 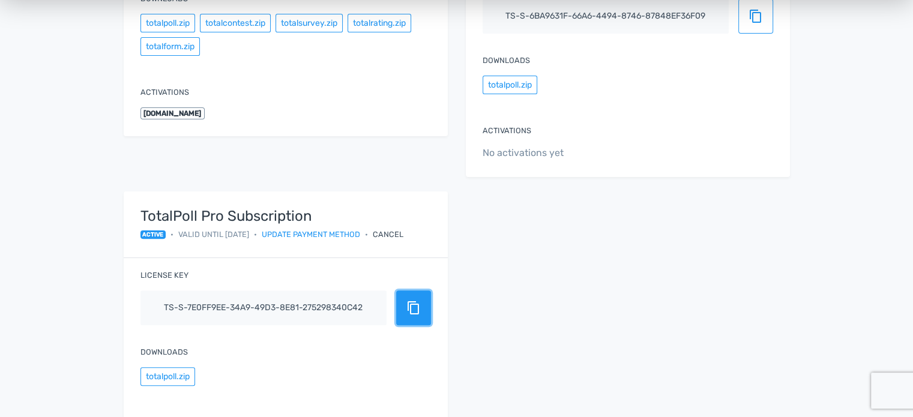 What do you see at coordinates (414, 308) in the screenshot?
I see `button: content_copy` at bounding box center [414, 308].